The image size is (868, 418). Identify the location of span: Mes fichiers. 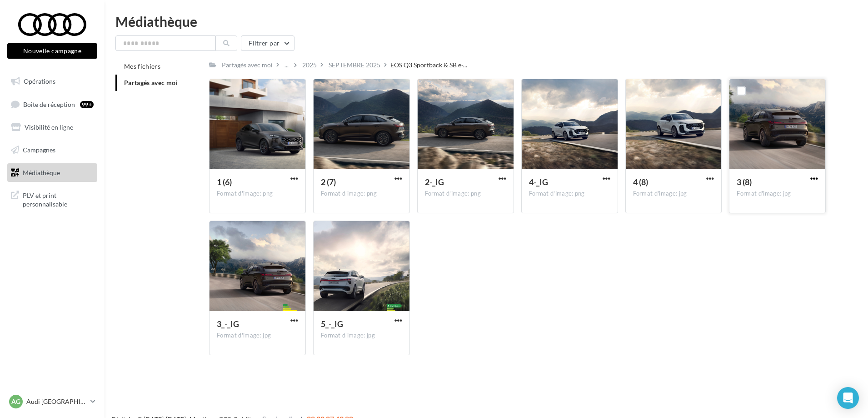
(142, 66).